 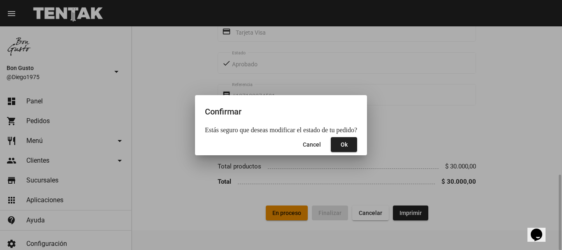 What do you see at coordinates (281, 130) in the screenshot?
I see `mat-dialog-content: Estás seguro que deseas modificar el estado de tu pedido?` at bounding box center [281, 130].